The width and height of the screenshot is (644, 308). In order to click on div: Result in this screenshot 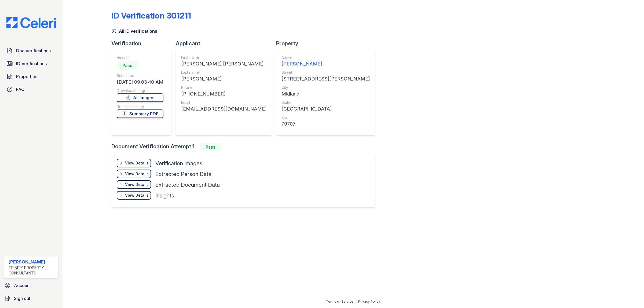, I will do `click(140, 58)`.